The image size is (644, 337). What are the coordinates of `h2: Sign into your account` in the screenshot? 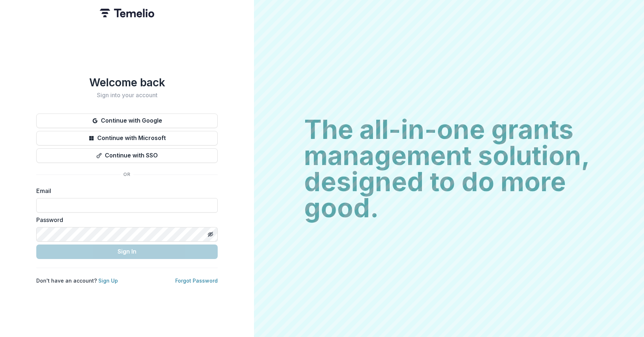 It's located at (127, 95).